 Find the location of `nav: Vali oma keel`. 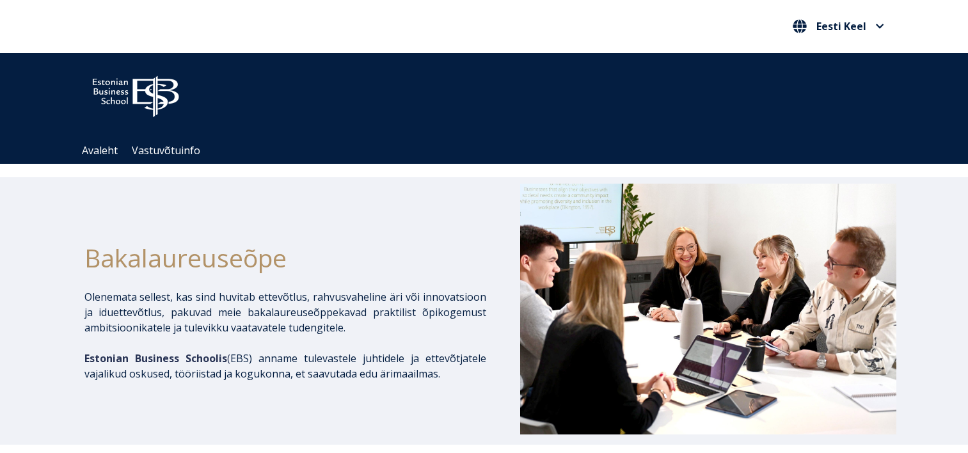

nav: Vali oma keel is located at coordinates (838, 26).